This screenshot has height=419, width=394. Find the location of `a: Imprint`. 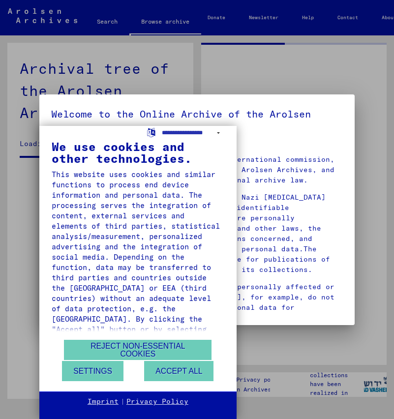

a: Imprint is located at coordinates (103, 402).